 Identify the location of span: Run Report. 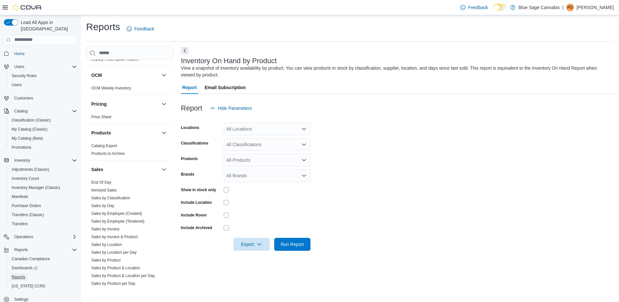
(292, 244).